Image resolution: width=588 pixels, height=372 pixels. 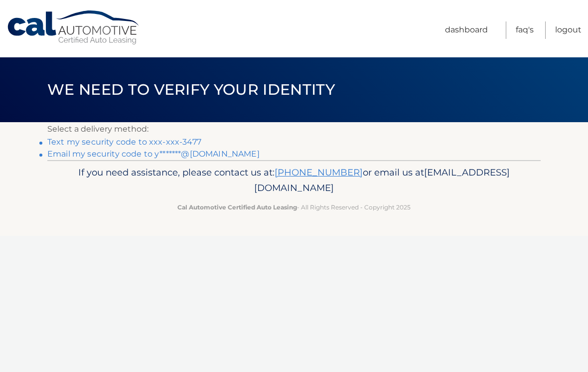 I want to click on p: If you need assistance, please contact us at: or email us at, so click(x=294, y=180).